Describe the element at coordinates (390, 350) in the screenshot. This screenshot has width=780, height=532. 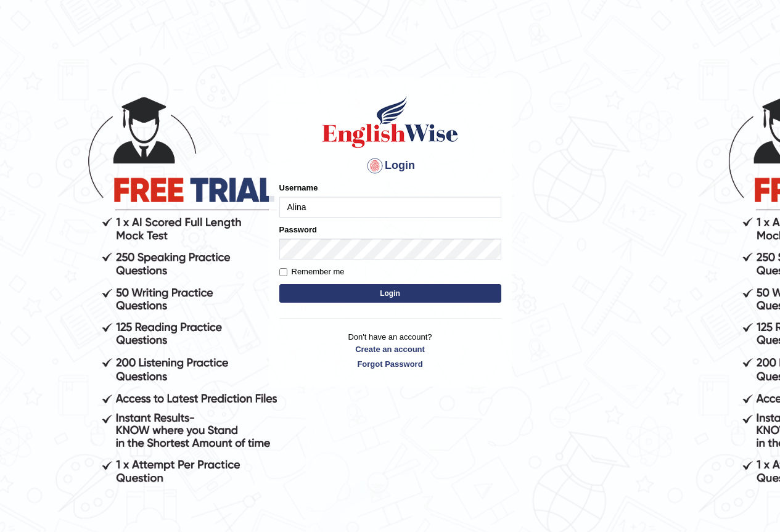
I see `p: Don't have an account?` at that location.